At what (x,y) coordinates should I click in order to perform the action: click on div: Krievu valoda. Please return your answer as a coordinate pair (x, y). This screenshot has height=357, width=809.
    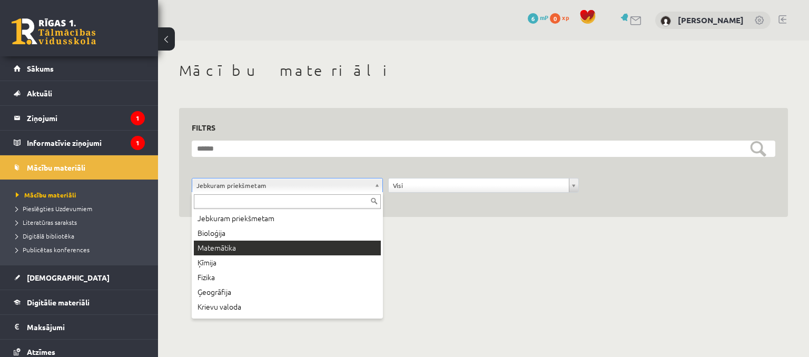
    Looking at the image, I should click on (287, 307).